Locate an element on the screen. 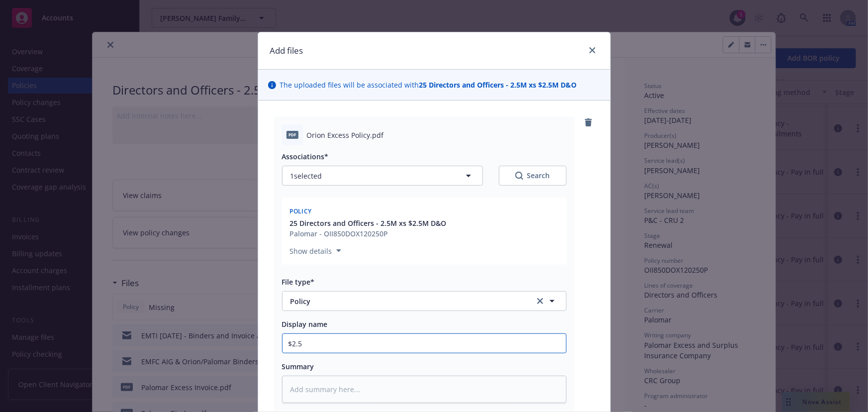 Image resolution: width=868 pixels, height=412 pixels. span: Summary is located at coordinates (298, 367).